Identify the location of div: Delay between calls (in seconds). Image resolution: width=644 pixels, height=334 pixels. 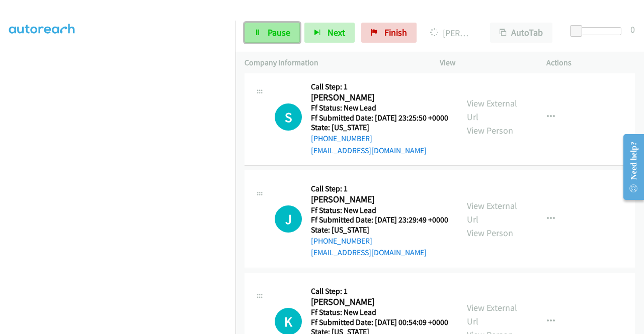
(598, 31).